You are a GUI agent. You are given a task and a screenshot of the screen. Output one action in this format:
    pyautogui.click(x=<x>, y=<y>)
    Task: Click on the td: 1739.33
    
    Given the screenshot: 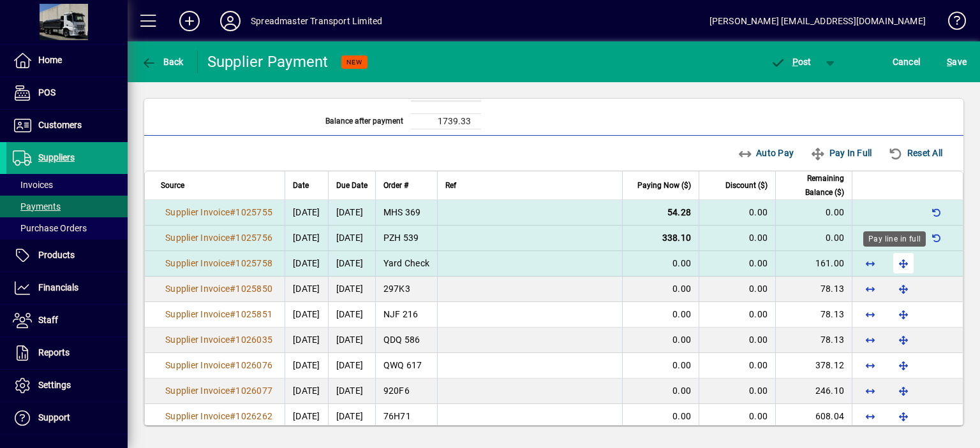 What is the action you would take?
    pyautogui.click(x=446, y=121)
    